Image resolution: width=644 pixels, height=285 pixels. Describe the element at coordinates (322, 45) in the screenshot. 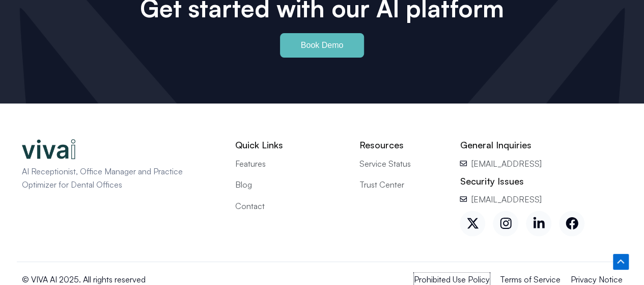

I see `span: Book Demo` at that location.